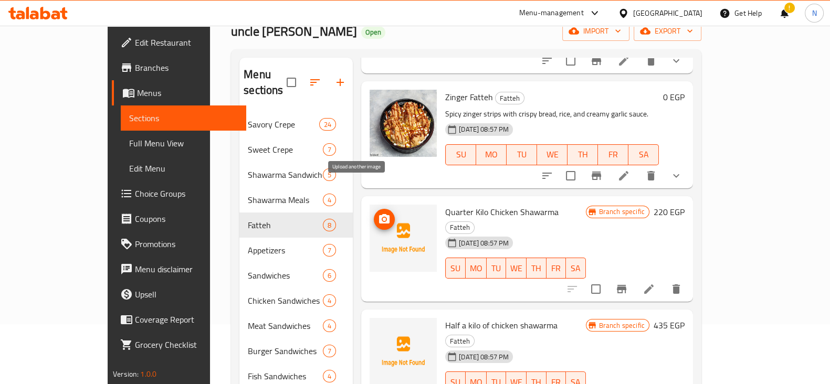 This screenshot has height=384, width=830. I want to click on button: FR, so click(613, 155).